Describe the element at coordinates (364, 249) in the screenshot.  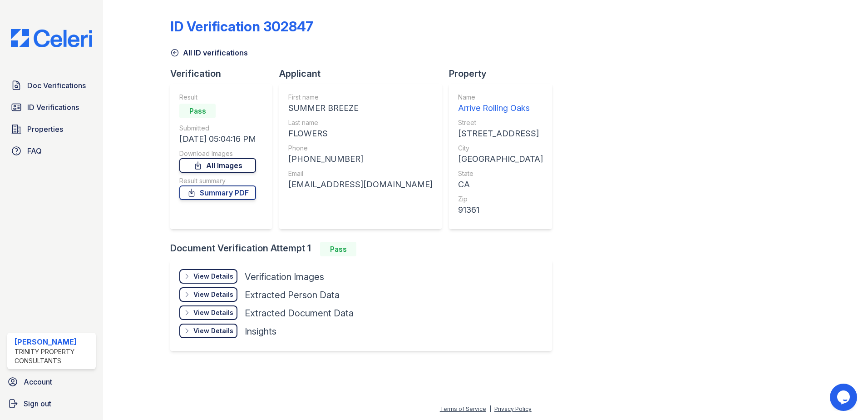
I see `div: Document Verification Attempt 1` at that location.